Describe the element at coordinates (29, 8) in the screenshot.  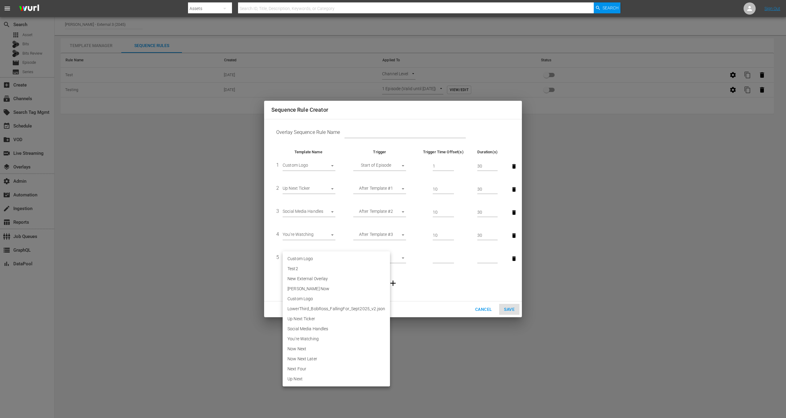
I see `img: ans4CAIJ8jUAAAAAAAAAAAAAAAAAAAAAAAAgQb4GAAAAAAAAAAAAAAAAAAAAAAAAJMjXAAAAAAAAAAAAAAAAAAAAAAAAgAT5G...` at that location.